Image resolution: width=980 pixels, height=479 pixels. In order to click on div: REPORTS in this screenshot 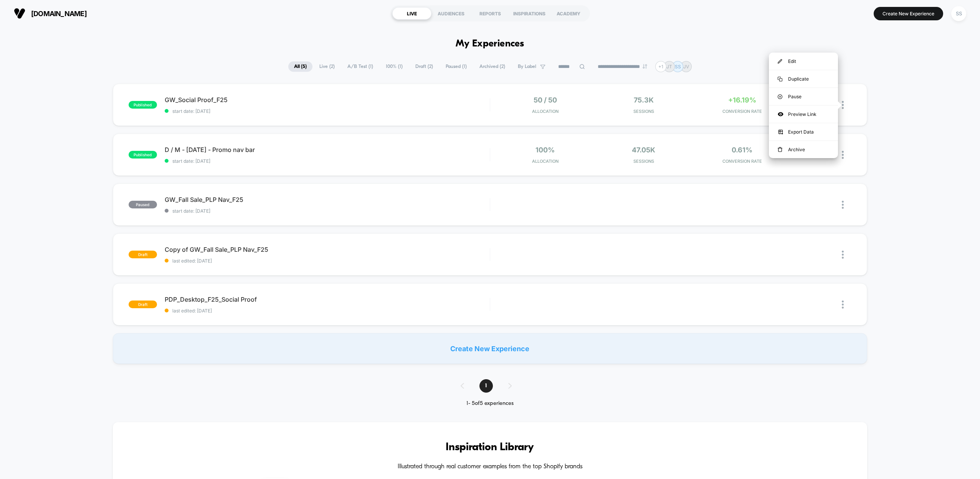, I will do `click(491, 13)`.